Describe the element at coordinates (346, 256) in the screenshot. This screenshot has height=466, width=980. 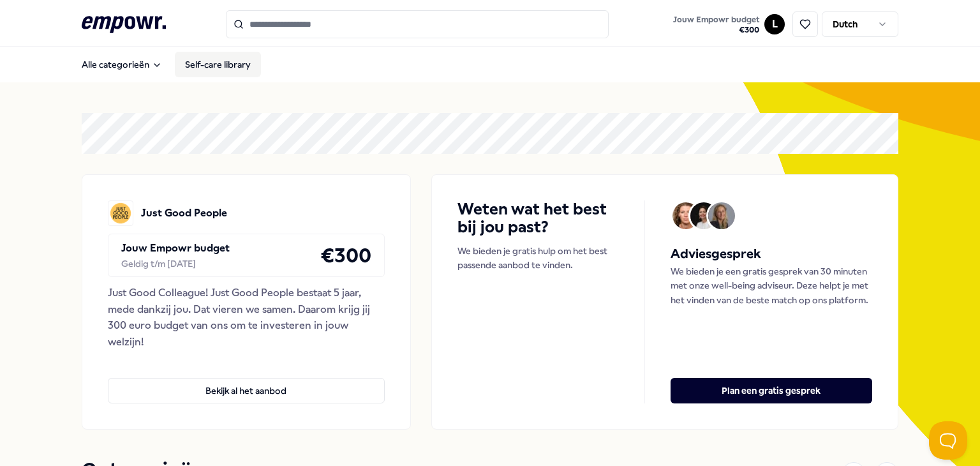
I see `h4: € 300` at that location.